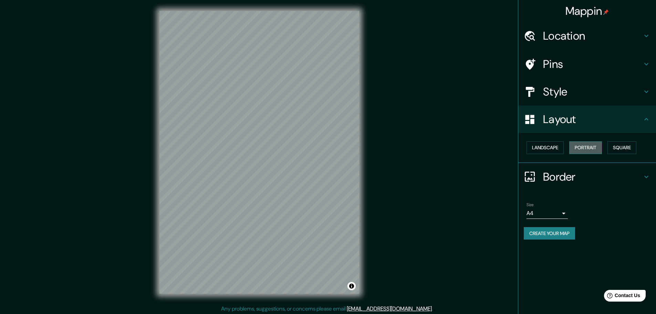 This screenshot has width=656, height=314. What do you see at coordinates (530, 204) in the screenshot?
I see `label: Size` at bounding box center [530, 204].